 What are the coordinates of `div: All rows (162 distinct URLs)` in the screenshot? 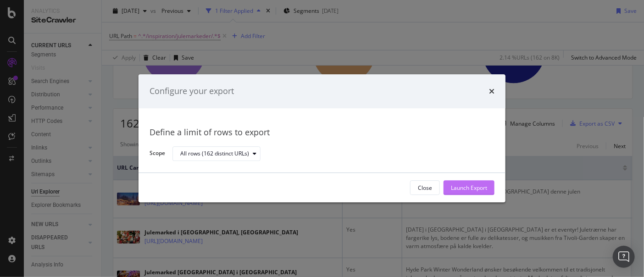 It's located at (215, 154).